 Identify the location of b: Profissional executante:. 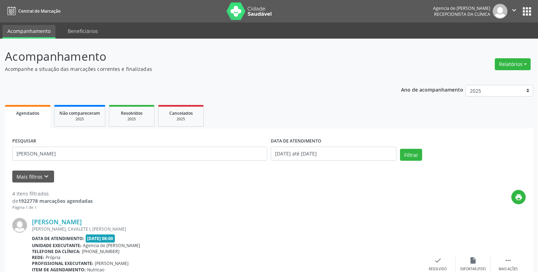
(63, 263).